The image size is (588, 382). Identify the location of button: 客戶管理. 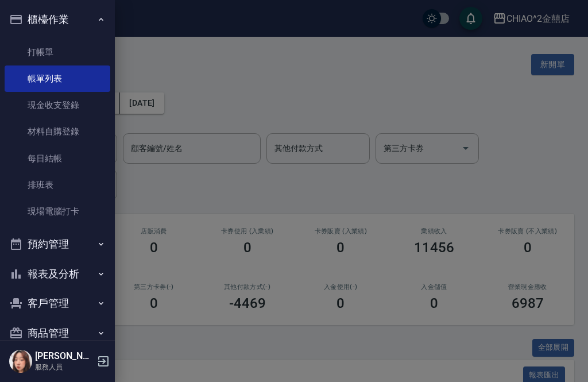
(57, 303).